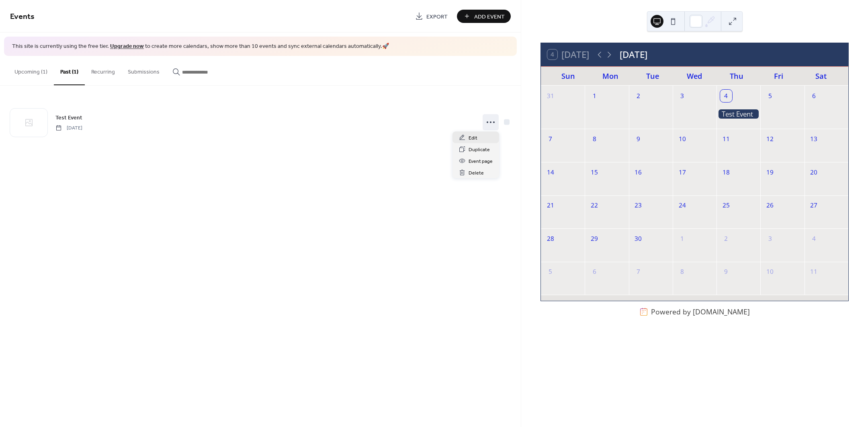 The width and height of the screenshot is (868, 427). Describe the element at coordinates (127, 46) in the screenshot. I see `a: Upgrade now` at that location.